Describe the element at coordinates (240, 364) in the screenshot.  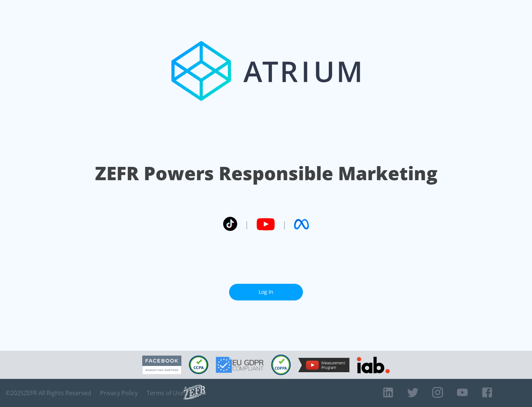
I see `img: GDPR Compliant` at that location.